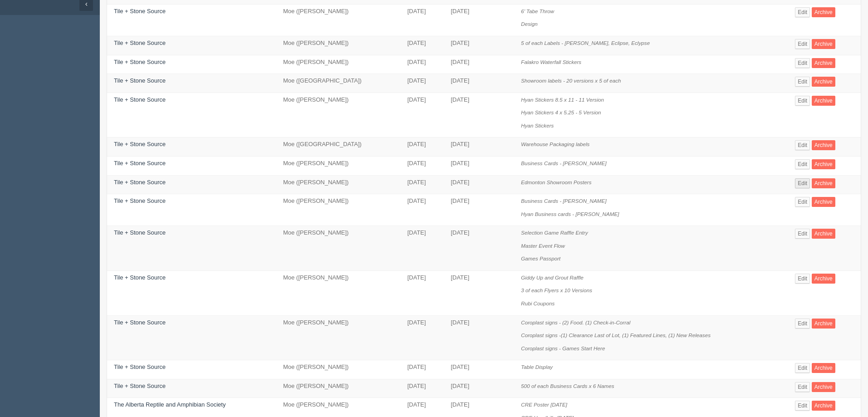  Describe the element at coordinates (555, 144) in the screenshot. I see `i: Warehouse Packaging labels` at that location.